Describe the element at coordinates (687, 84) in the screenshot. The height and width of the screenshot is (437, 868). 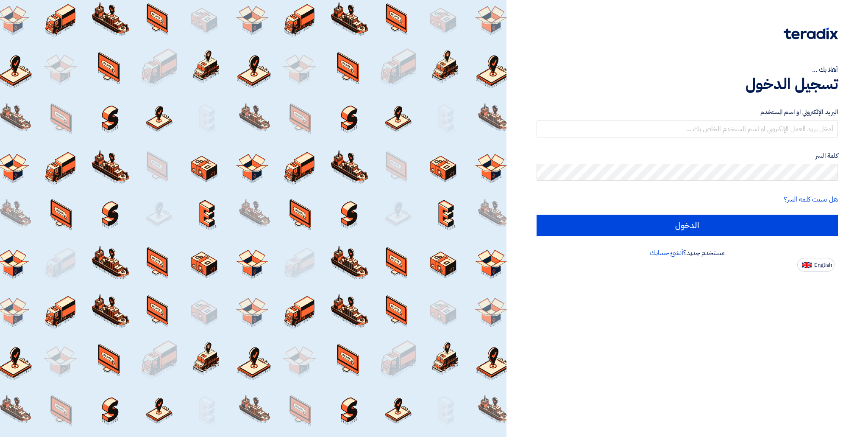
I see `h1: تسجيل الدخول` at that location.